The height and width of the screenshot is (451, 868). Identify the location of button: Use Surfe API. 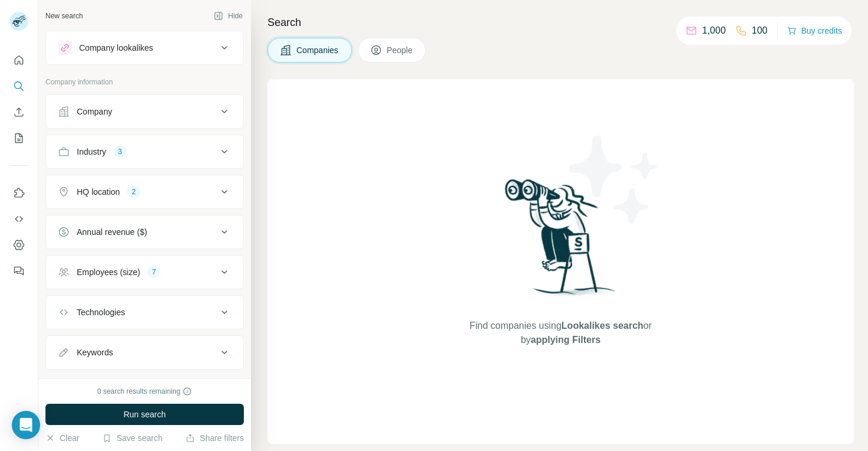
(19, 219).